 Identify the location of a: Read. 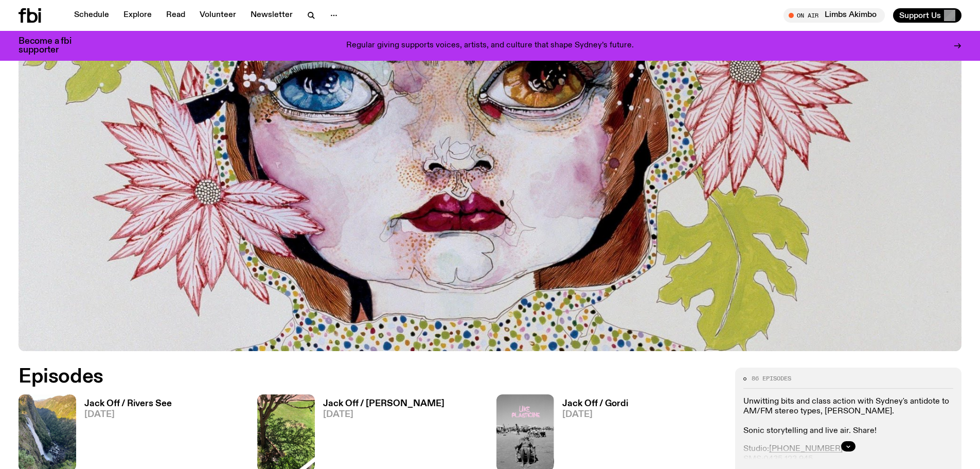
(175, 16).